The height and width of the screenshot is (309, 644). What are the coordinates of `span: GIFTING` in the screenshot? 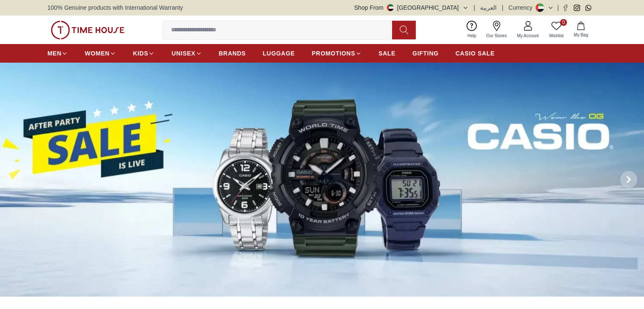 It's located at (426, 53).